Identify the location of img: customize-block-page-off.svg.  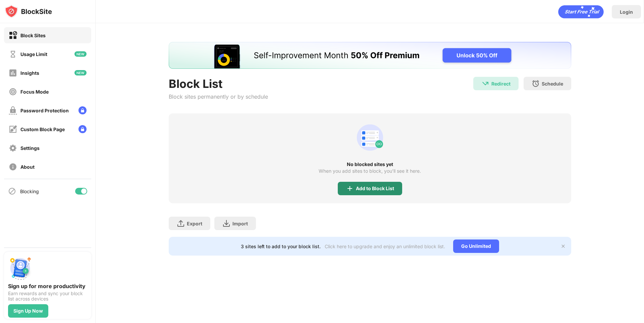
(13, 129).